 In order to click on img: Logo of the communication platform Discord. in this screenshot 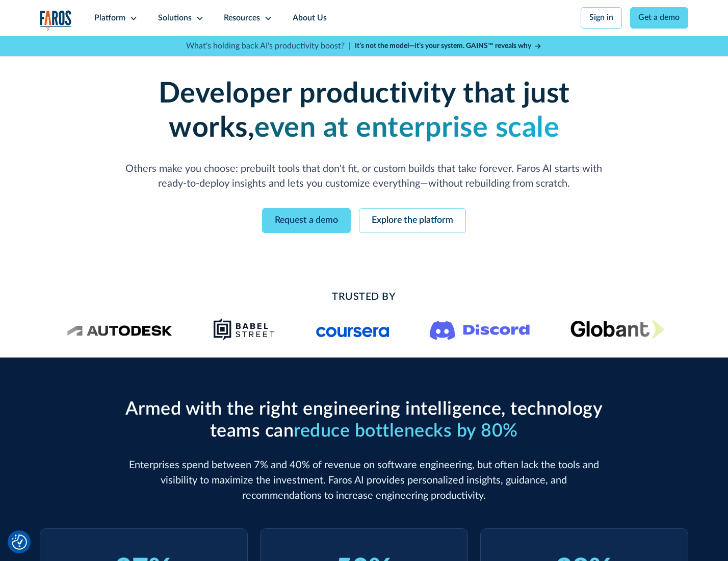, I will do `click(480, 330)`.